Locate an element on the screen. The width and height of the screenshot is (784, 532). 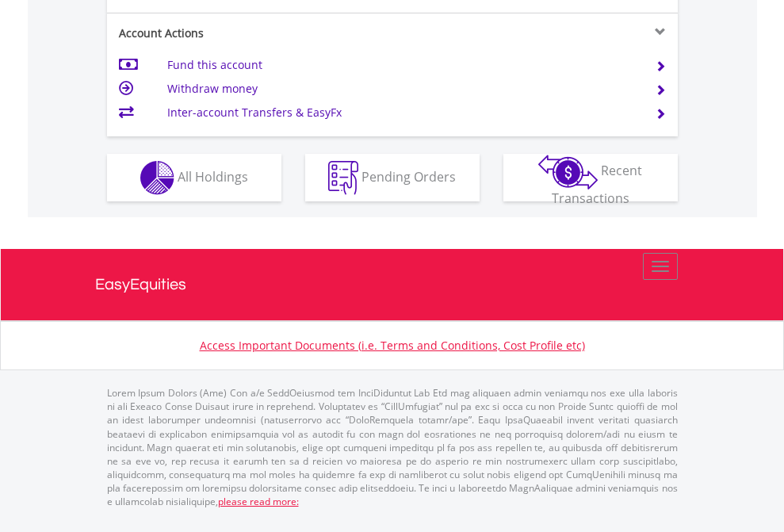
span: All Holdings is located at coordinates (213, 176).